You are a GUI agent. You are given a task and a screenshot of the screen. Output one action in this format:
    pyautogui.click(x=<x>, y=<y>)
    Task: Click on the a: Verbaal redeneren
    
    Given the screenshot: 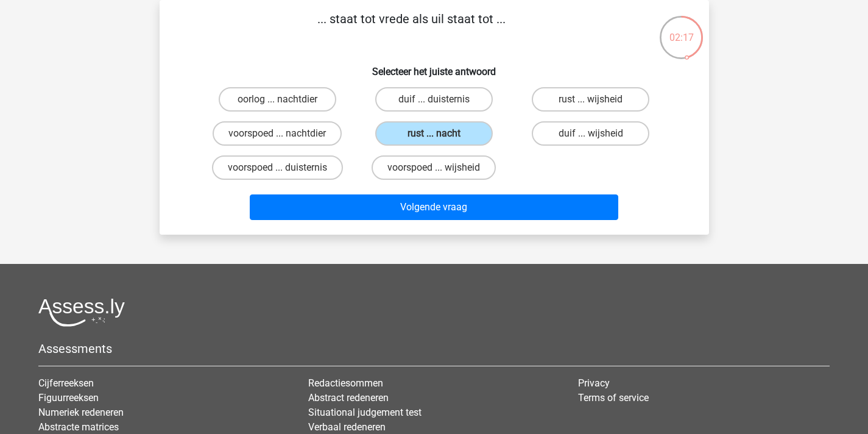 What is the action you would take?
    pyautogui.click(x=347, y=427)
    